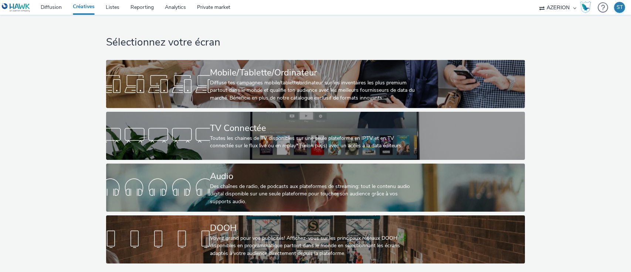 The image size is (631, 272). What do you see at coordinates (316, 136) in the screenshot?
I see `a: TV ConnectéeToutes les chaines de TV disponibles sur une seule plateforme en IPTV et en TV connec...` at bounding box center [316, 136].